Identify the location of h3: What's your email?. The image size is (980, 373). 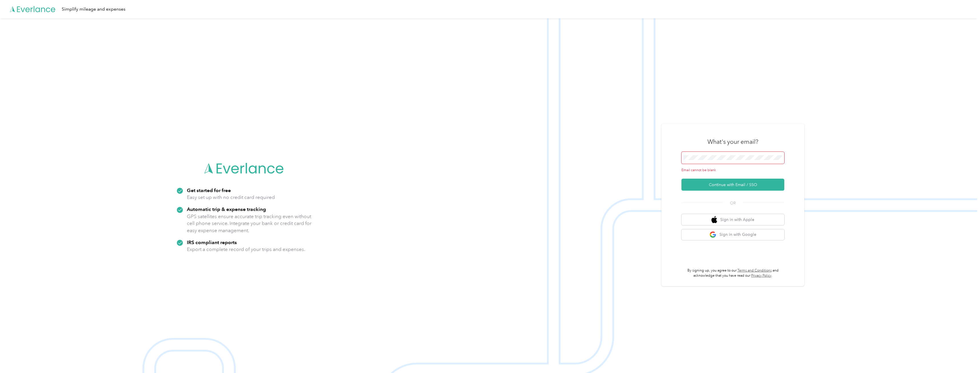
(733, 142).